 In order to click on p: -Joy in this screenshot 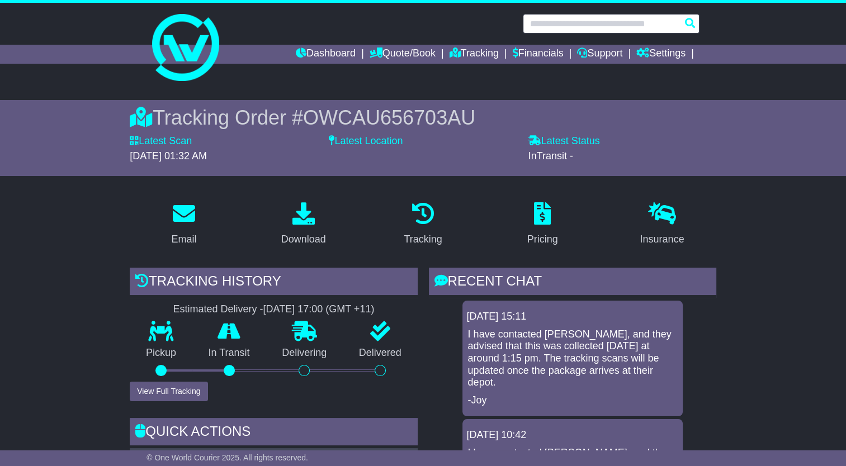, I will do `click(573, 401)`.